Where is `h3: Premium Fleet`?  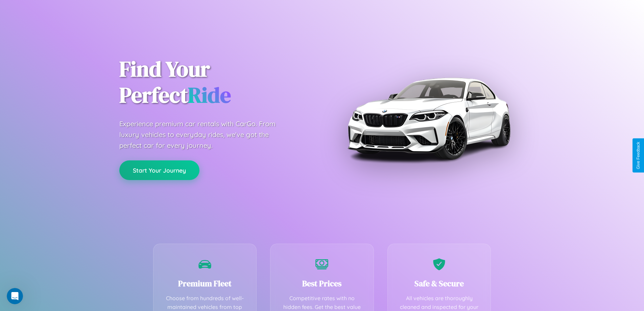 h3: Premium Fleet is located at coordinates (205, 283).